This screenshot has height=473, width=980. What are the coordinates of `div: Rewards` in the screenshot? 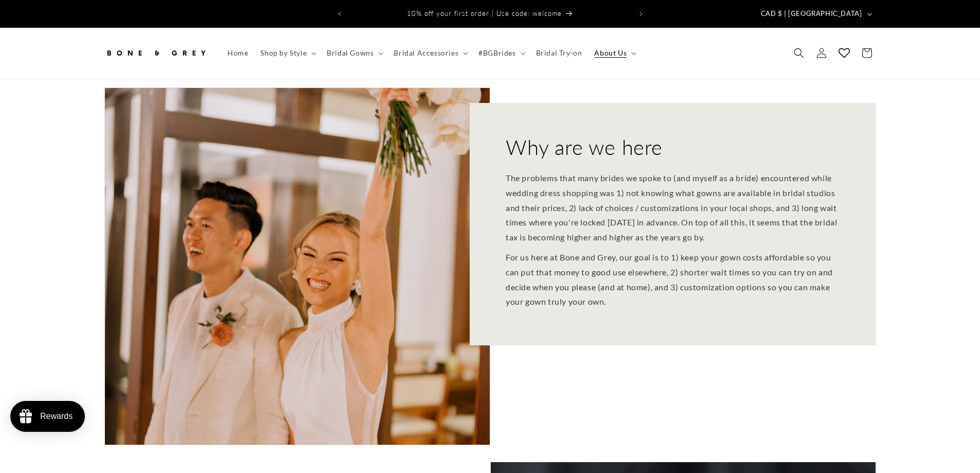 It's located at (56, 417).